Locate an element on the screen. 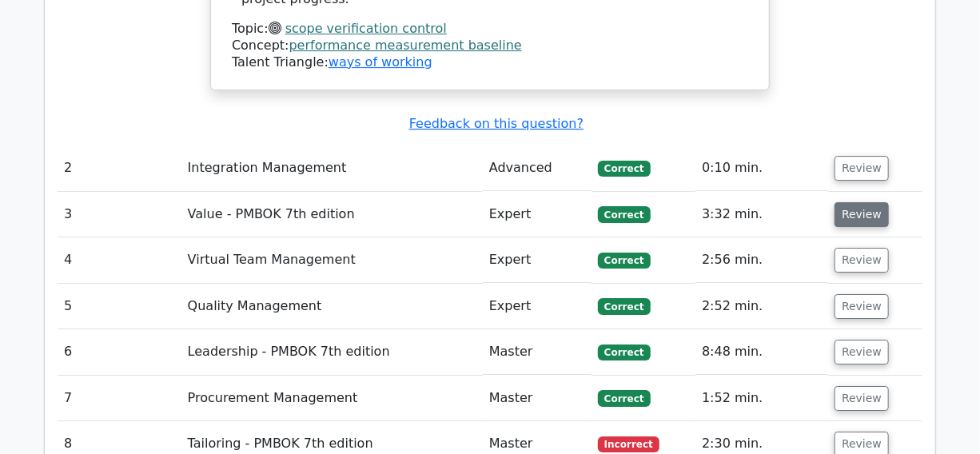  td: Virtual Team Management is located at coordinates (332, 260).